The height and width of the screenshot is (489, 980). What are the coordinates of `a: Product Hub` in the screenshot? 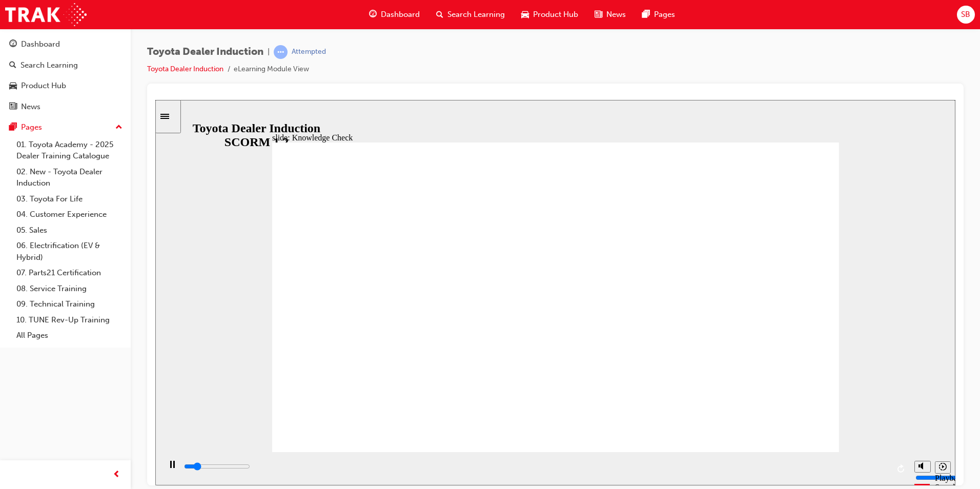 It's located at (65, 86).